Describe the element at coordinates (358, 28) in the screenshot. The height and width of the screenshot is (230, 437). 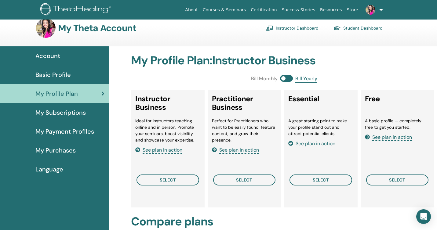
I see `a: Student Dashboard` at that location.